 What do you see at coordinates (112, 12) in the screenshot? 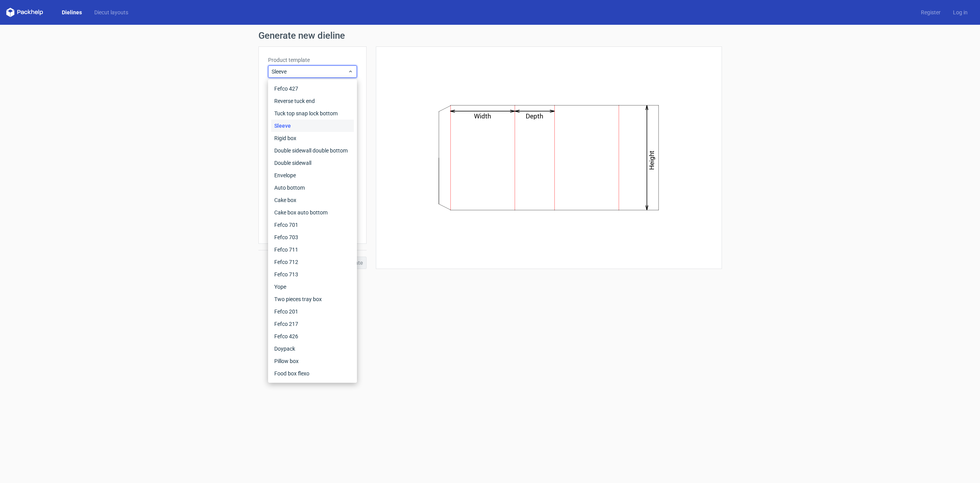
I see `a: Diecut layouts` at bounding box center [112, 12].